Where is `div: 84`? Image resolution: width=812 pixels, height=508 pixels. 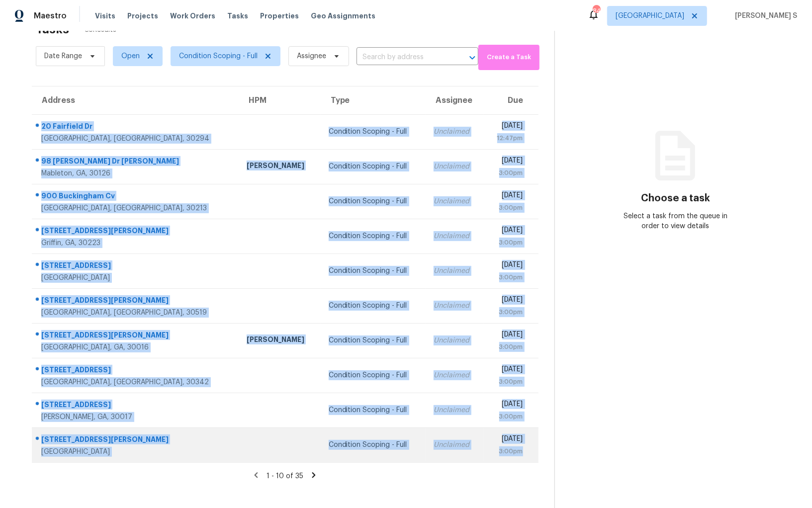 div: 84 is located at coordinates (596, 11).